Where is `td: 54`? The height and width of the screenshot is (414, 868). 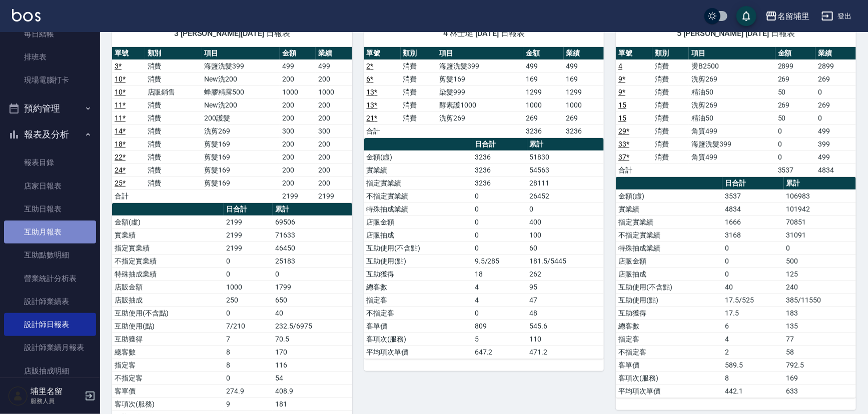 td: 54 is located at coordinates (312, 378).